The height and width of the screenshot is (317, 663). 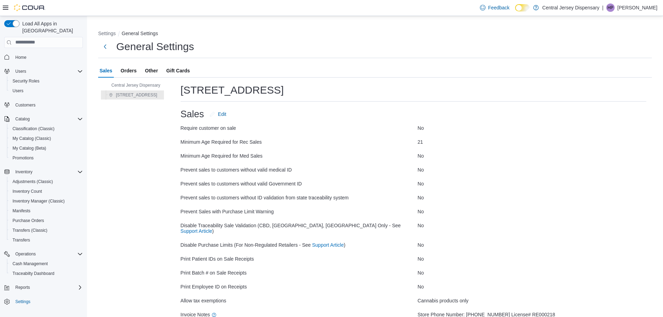 I want to click on button: Catalog, so click(x=44, y=119).